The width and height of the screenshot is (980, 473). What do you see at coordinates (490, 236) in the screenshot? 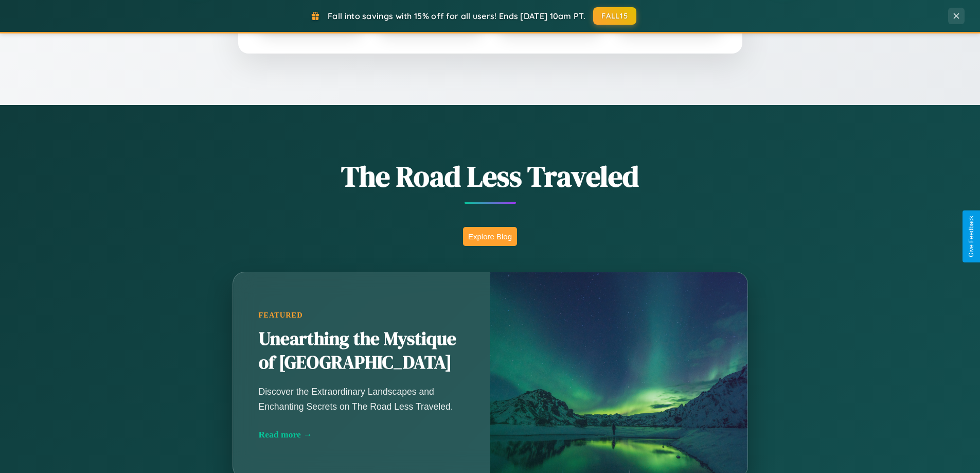
I see `button: Explore Blog` at bounding box center [490, 236].